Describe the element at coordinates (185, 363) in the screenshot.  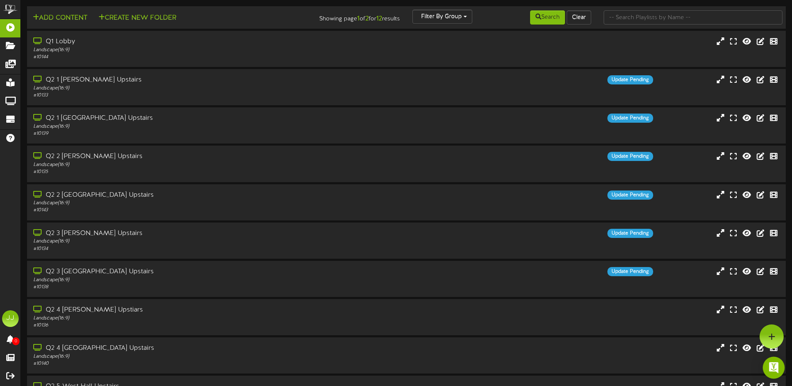
I see `div: # 10140` at that location.